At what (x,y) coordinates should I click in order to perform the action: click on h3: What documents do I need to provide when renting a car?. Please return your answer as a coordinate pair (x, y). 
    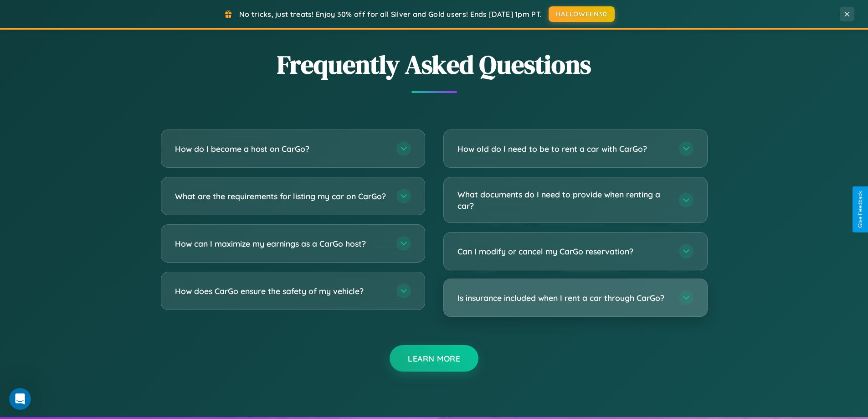
    Looking at the image, I should click on (564, 200).